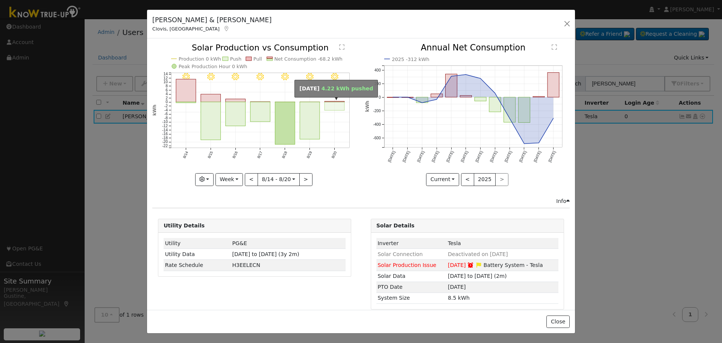 Image resolution: width=722 pixels, height=343 pixels. Describe the element at coordinates (166, 78) in the screenshot. I see `text: 12` at that location.